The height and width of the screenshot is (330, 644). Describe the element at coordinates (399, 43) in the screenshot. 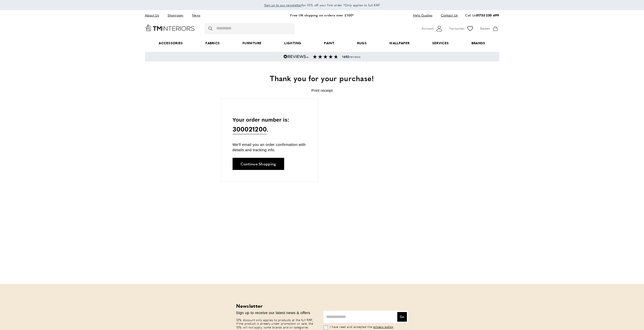

I see `a: Wallpaper` at that location.